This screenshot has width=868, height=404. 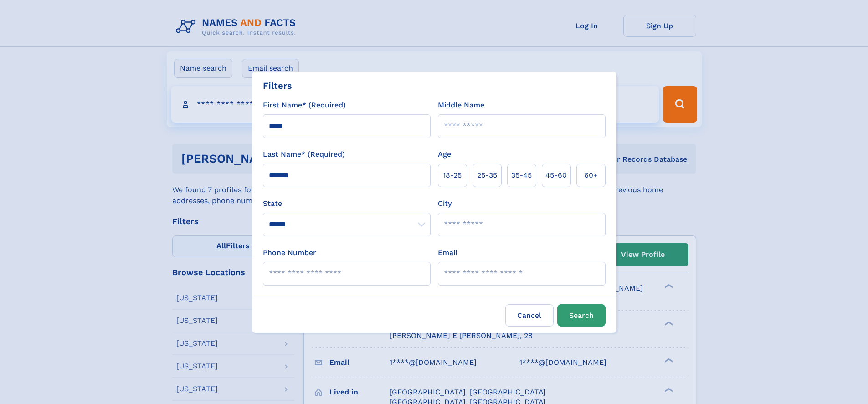 I want to click on label: Email, so click(x=447, y=252).